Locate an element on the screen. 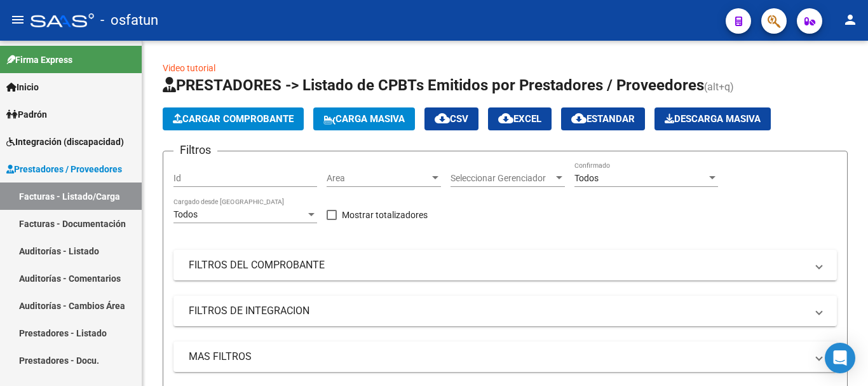  span: Carga Masiva is located at coordinates (364, 119).